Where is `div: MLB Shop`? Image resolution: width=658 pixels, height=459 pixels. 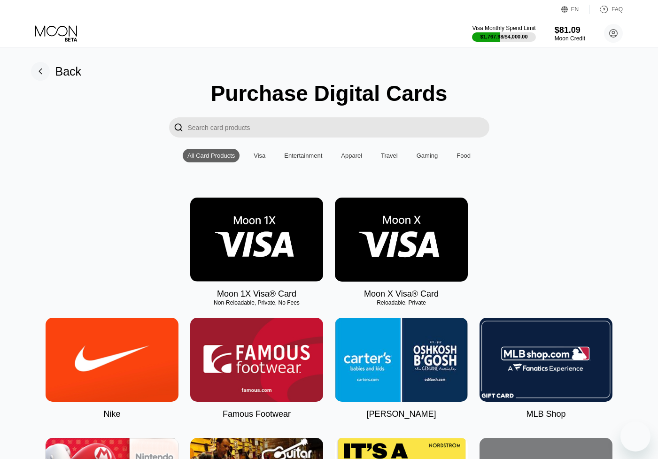
div: MLB Shop is located at coordinates (545, 414).